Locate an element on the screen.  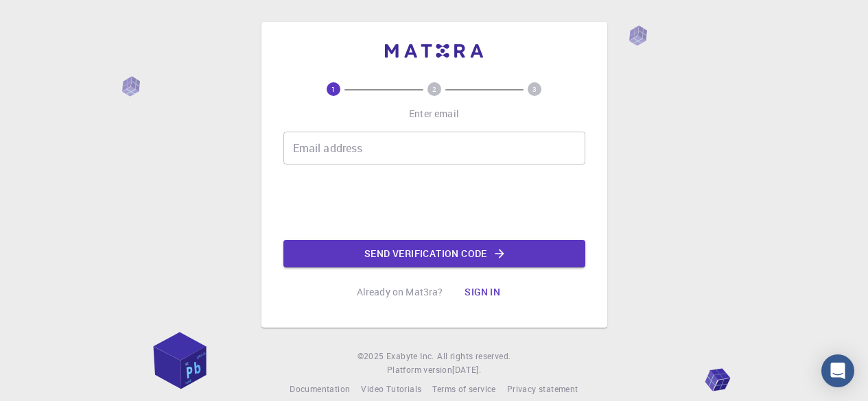
button: Sign in is located at coordinates (482, 292).